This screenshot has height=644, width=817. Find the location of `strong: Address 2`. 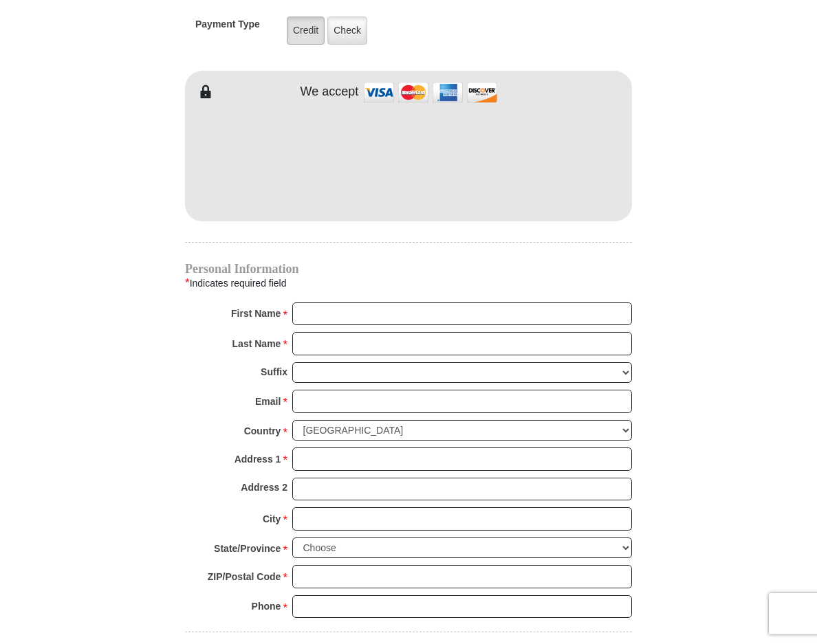

strong: Address 2 is located at coordinates (264, 487).